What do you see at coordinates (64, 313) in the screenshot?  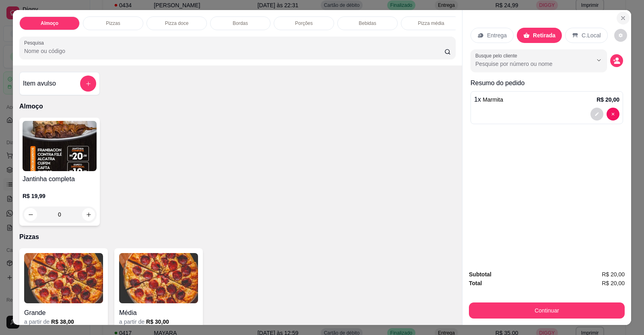 I see `h4: Grande` at bounding box center [64, 313].